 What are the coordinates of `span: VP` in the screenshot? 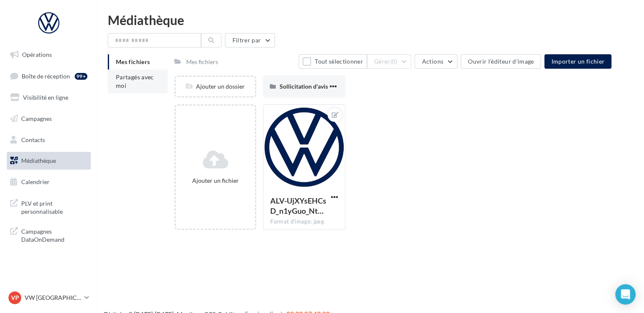 It's located at (15, 298).